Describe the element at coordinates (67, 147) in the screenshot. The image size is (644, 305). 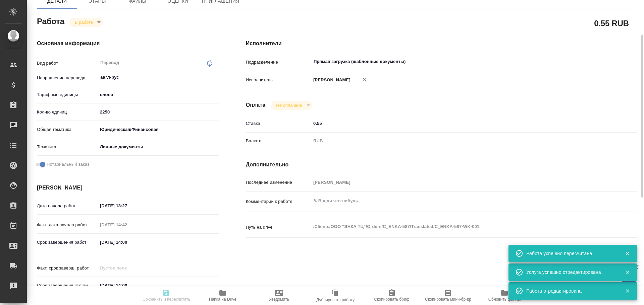
I see `p: Тематика` at that location.